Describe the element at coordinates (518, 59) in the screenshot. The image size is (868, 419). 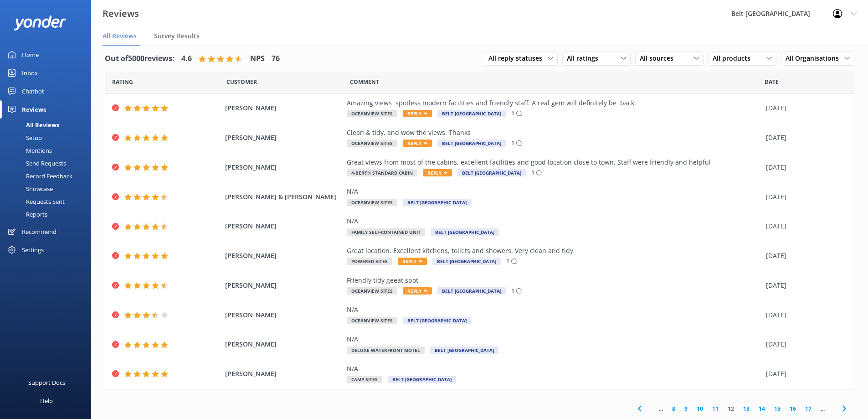
I see `span: All reply statuses` at that location.